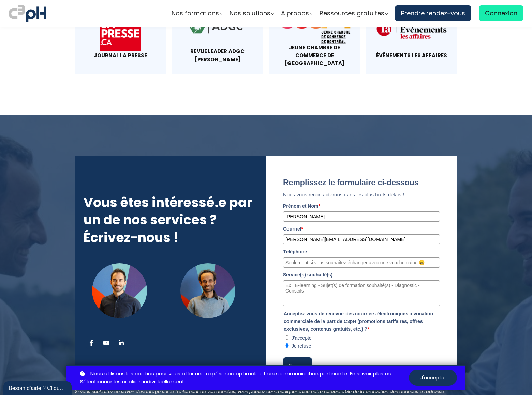 The image size is (532, 395). Describe the element at coordinates (361, 262) in the screenshot. I see `input: Seulement si vous souhaitez échanger avec une voix humaine 😄` at that location.